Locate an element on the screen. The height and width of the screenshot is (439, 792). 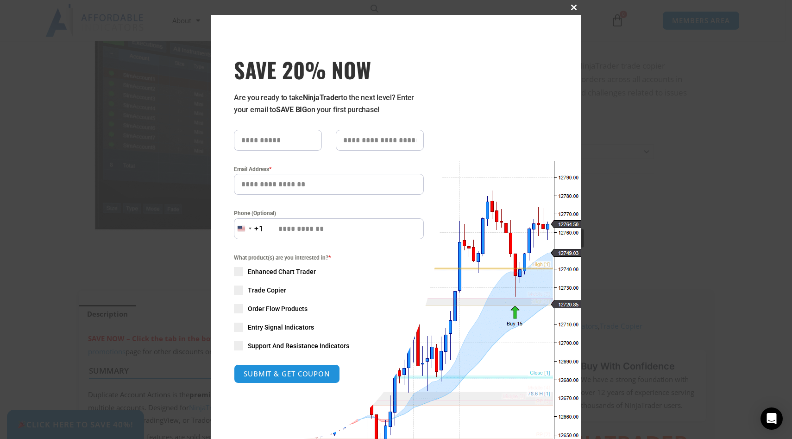
label: Trade Copier is located at coordinates (329, 290).